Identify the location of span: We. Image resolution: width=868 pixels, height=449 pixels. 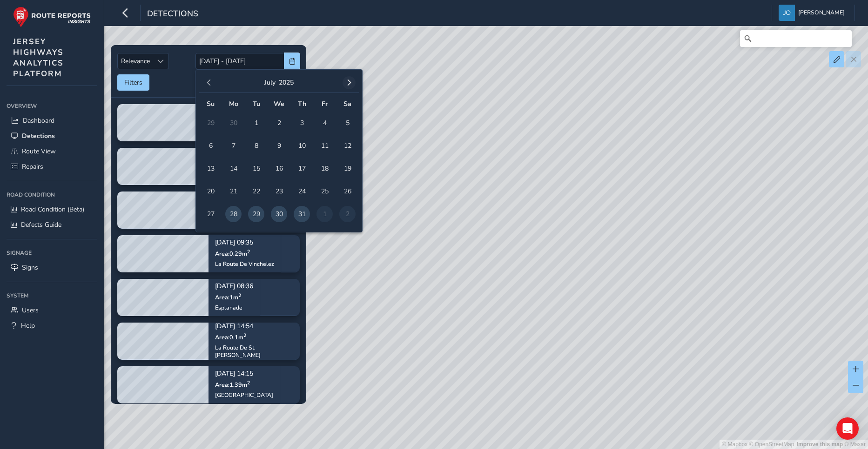
(279, 104).